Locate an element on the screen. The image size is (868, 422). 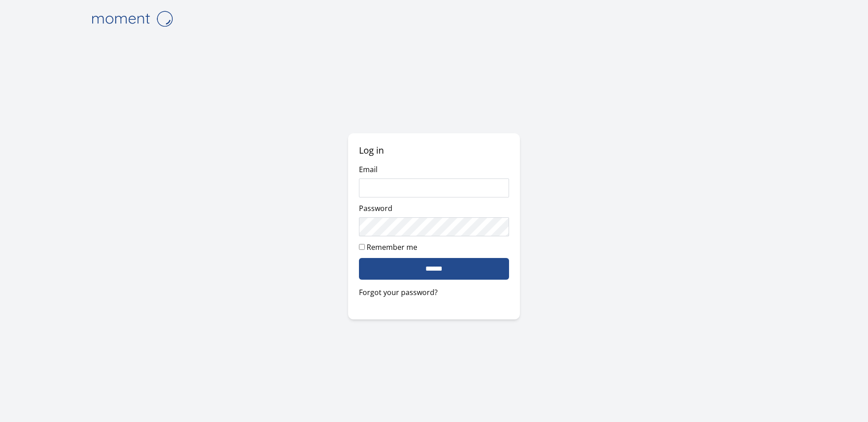
h2: Log in is located at coordinates (434, 150).